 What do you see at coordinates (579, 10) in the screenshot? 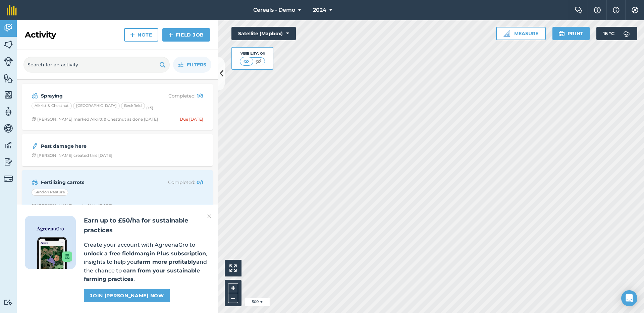
I see `img: Two speech bubbles overlapping with the left bubble in the forefront` at bounding box center [579, 10].